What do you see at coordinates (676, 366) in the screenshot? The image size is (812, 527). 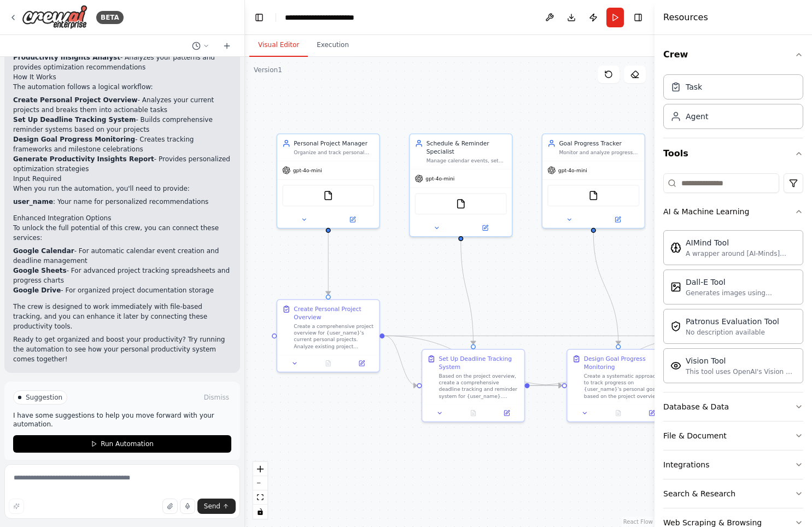 I see `img: VisionTool` at bounding box center [676, 366].